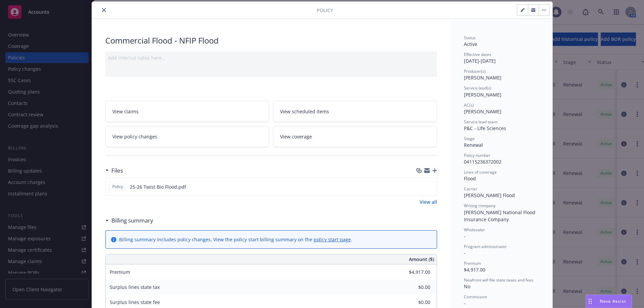 Image resolution: width=644 pixels, height=308 pixels. Describe the element at coordinates (296, 137) in the screenshot. I see `span: View coverage` at that location.